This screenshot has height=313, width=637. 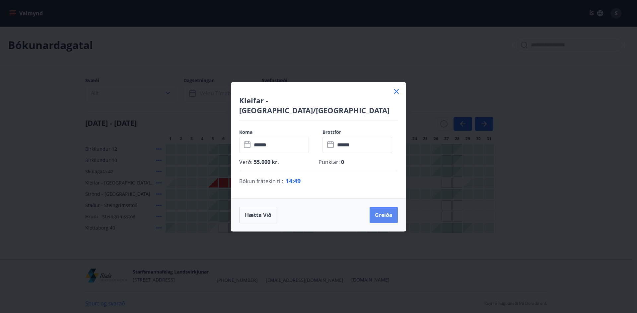 What do you see at coordinates (297, 181) in the screenshot?
I see `span: 49` at bounding box center [297, 181].